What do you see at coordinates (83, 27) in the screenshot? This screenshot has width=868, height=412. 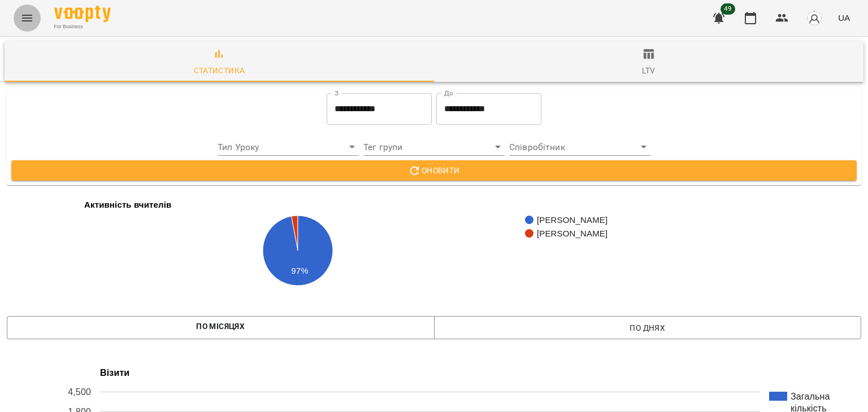 I see `span: For Business` at bounding box center [83, 27].